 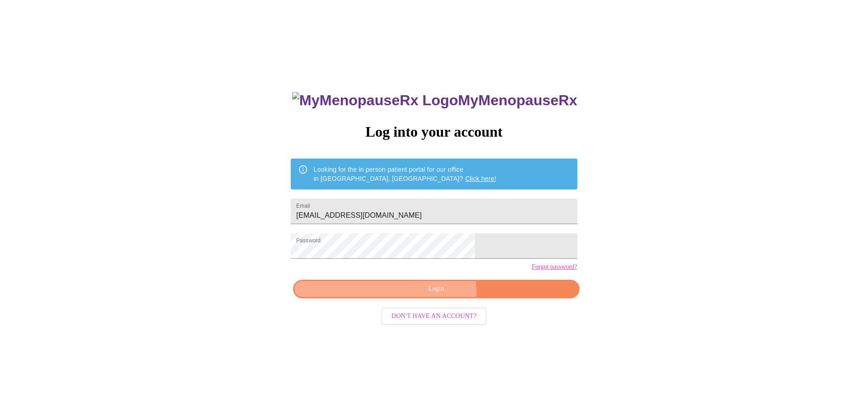 What do you see at coordinates (433, 316) in the screenshot?
I see `button: Don't have an account?` at bounding box center [433, 316].